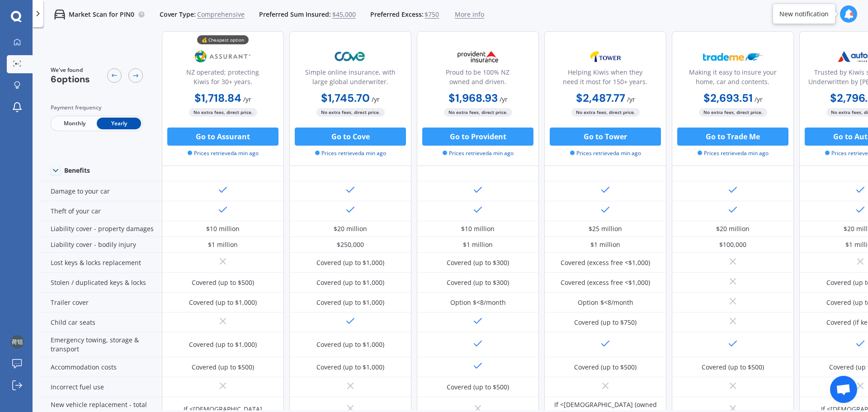  Describe the element at coordinates (351, 57) in the screenshot. I see `img: Cove.webp` at that location.